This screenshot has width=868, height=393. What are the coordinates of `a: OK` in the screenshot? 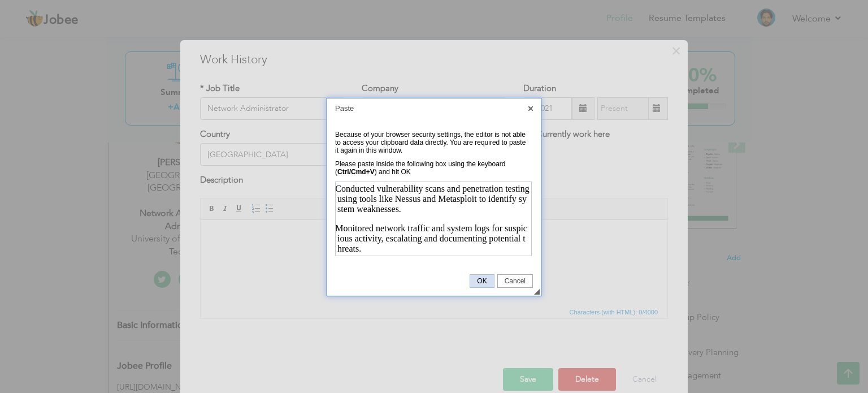 It's located at (482, 281).